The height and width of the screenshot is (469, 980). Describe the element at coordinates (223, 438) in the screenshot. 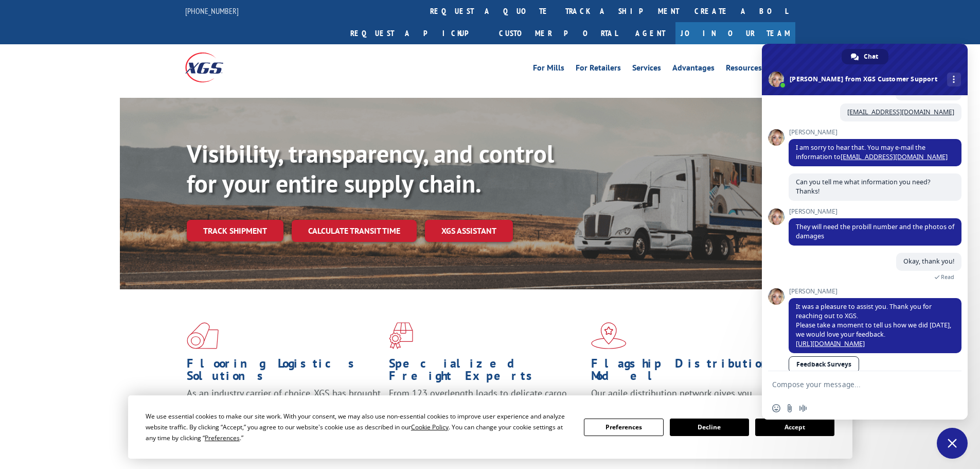

I see `span: Preferences` at that location.